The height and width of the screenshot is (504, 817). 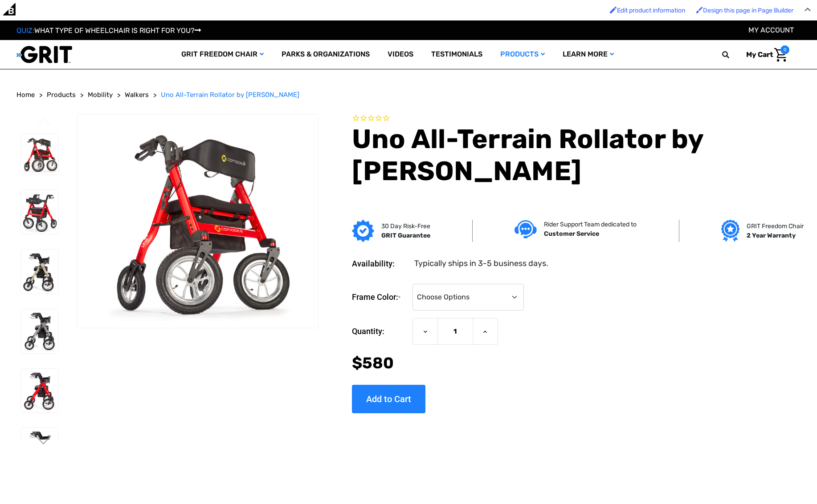 I want to click on a: Cart with 0 items, so click(x=764, y=55).